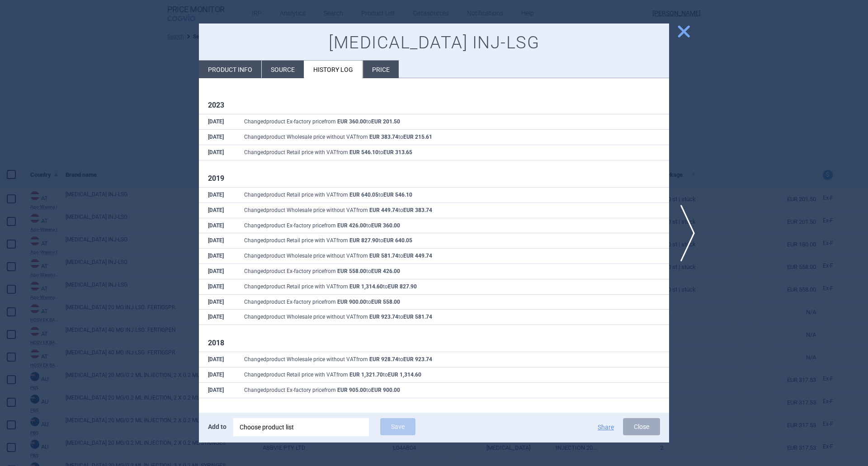 This screenshot has width=868, height=466. I want to click on strong: EUR 1,321.70, so click(367, 375).